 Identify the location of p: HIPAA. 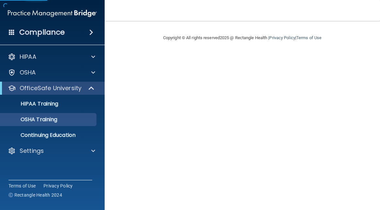
(28, 57).